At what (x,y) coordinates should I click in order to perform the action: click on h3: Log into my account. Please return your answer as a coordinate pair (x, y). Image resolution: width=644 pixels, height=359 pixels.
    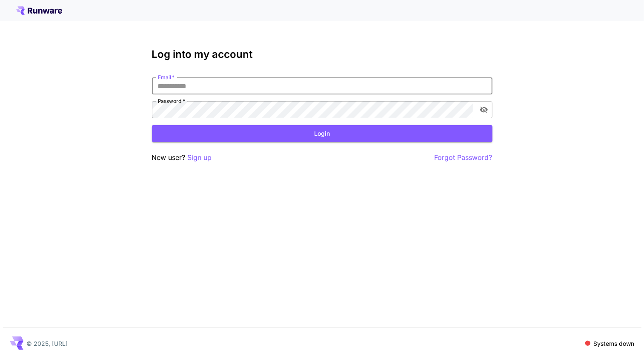
    Looking at the image, I should click on (322, 54).